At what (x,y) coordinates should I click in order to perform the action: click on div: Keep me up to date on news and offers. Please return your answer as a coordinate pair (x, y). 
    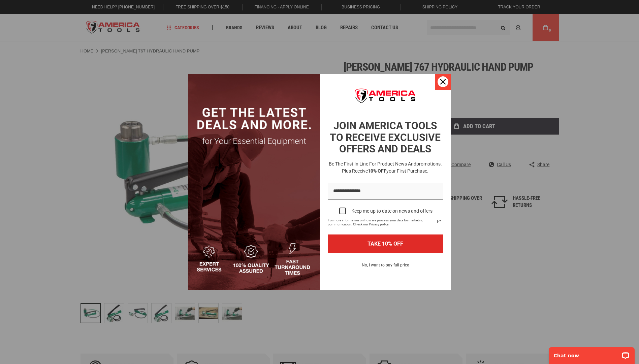
    Looking at the image, I should click on (392, 211).